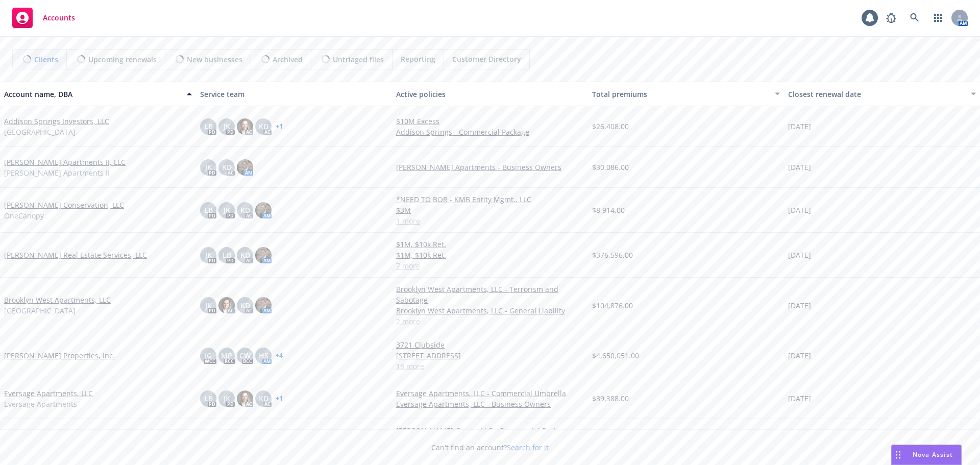 The image size is (980, 465). What do you see at coordinates (527, 447) in the screenshot?
I see `a: Search for it` at bounding box center [527, 447].